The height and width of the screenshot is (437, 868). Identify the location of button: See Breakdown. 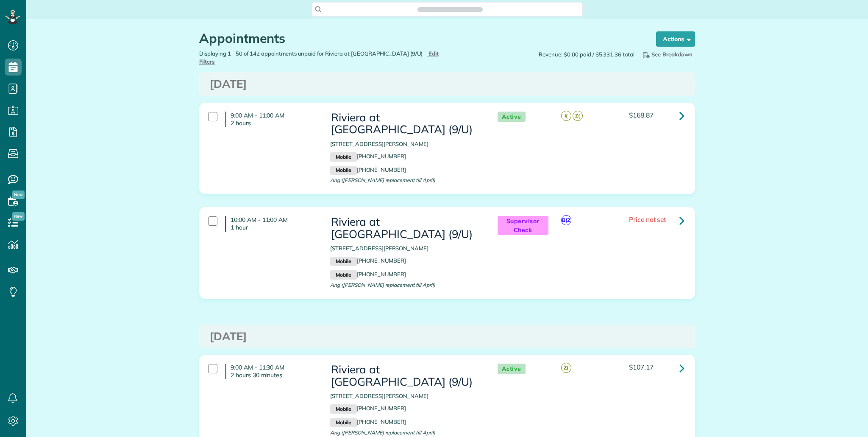
(666, 55).